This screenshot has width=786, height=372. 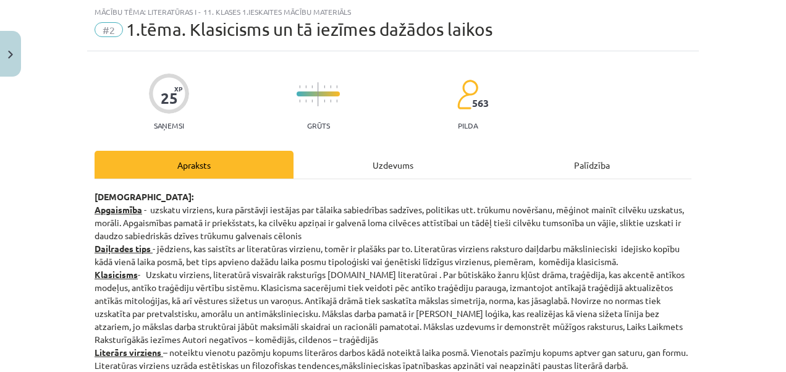 I want to click on p: Saņemsi, so click(x=169, y=126).